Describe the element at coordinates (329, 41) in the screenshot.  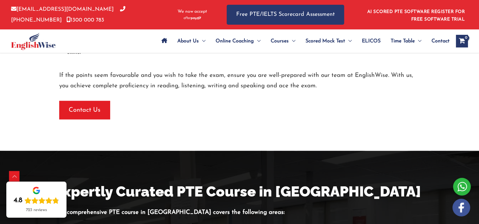
I see `a: Scored Mock TestMenu Toggle` at that location.